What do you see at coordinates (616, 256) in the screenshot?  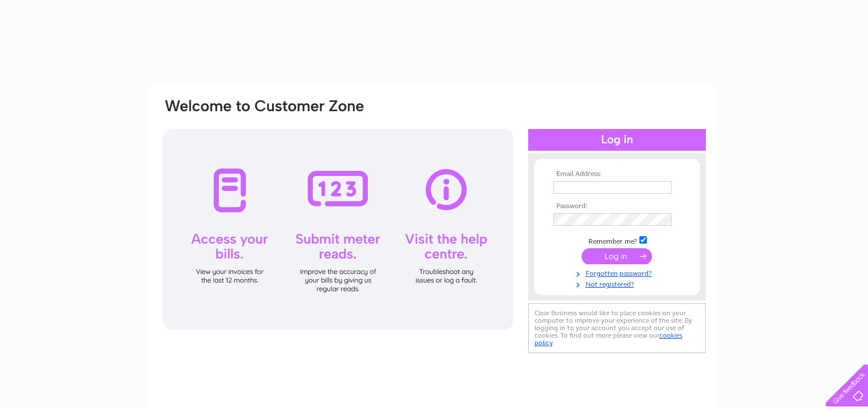 I see `input: Submit` at bounding box center [616, 256].